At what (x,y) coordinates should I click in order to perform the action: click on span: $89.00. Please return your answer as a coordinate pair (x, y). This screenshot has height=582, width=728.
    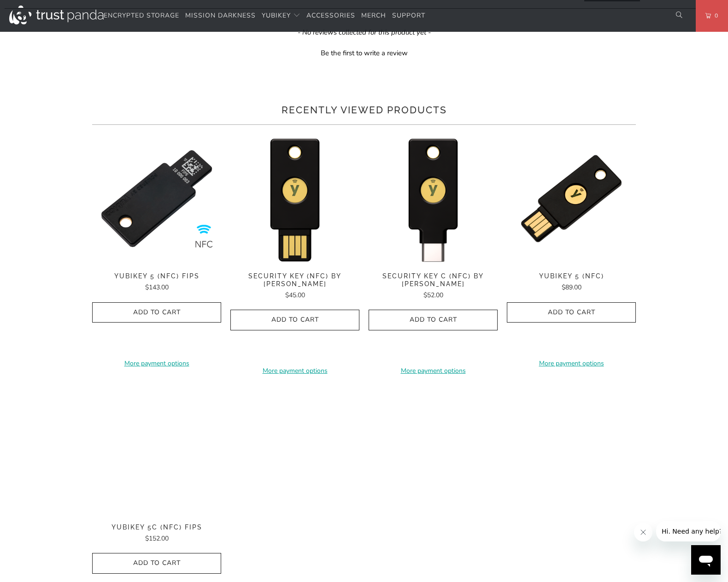
    Looking at the image, I should click on (571, 287).